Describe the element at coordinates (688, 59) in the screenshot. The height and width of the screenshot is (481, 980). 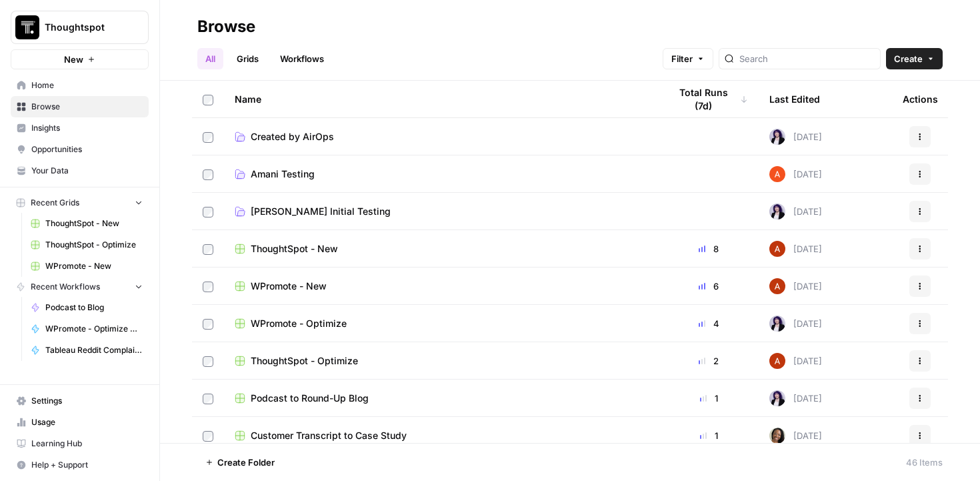
I see `button: Filter` at that location.